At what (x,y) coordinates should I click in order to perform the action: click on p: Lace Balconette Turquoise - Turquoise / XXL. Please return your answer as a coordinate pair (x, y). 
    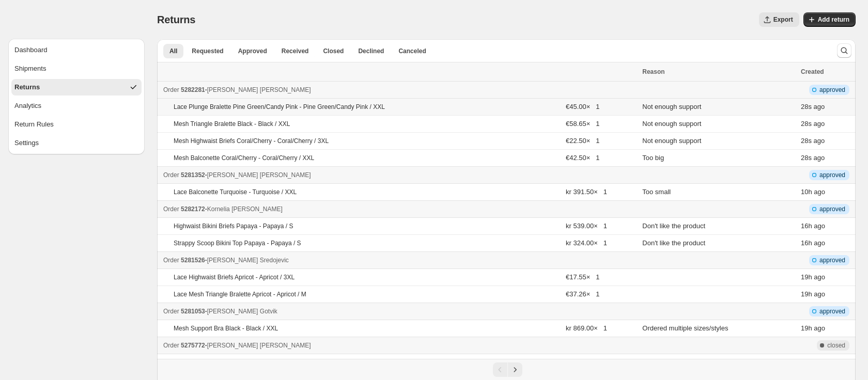
    Looking at the image, I should click on (235, 192).